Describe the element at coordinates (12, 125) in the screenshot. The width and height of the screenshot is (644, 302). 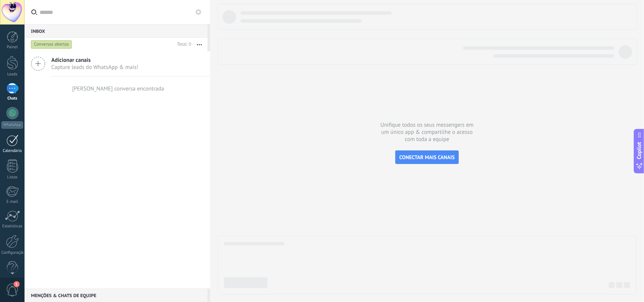
I see `div: WhatsApp` at that location.